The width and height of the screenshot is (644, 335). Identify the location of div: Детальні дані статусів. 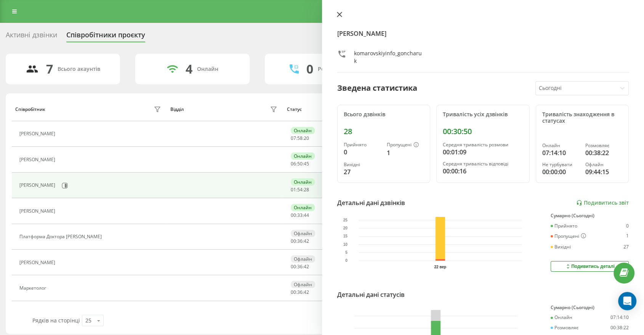
(371, 295).